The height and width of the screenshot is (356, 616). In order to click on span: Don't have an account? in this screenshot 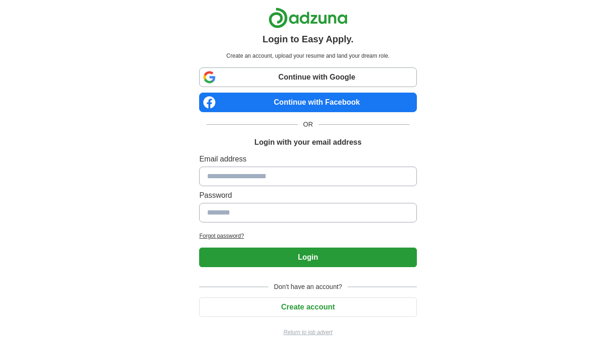, I will do `click(308, 287)`.